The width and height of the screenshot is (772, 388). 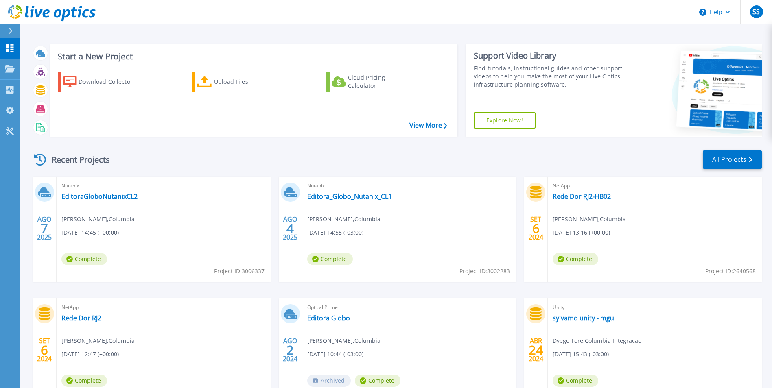 What do you see at coordinates (329, 381) in the screenshot?
I see `span: Archived` at bounding box center [329, 381].